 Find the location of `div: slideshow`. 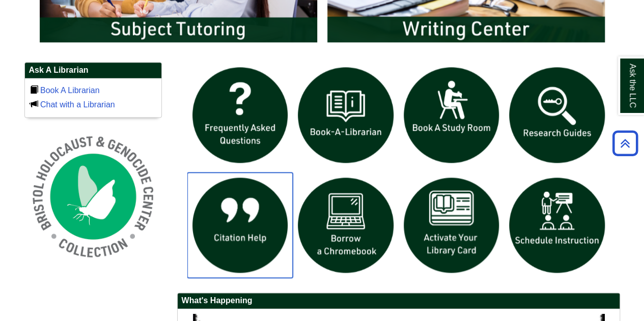

div: slideshow is located at coordinates (399, 172).